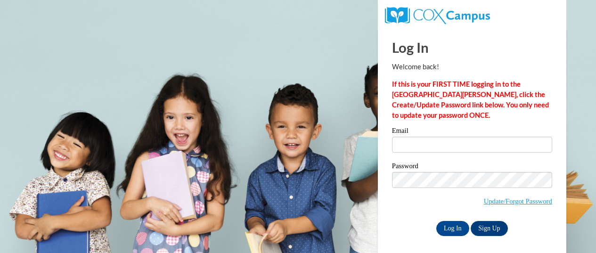  Describe the element at coordinates (437, 15) in the screenshot. I see `a: COX Campus` at that location.